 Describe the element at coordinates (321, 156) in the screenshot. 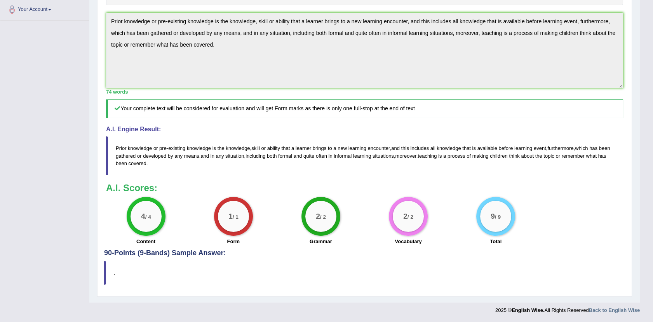

I see `span: often` at that location.